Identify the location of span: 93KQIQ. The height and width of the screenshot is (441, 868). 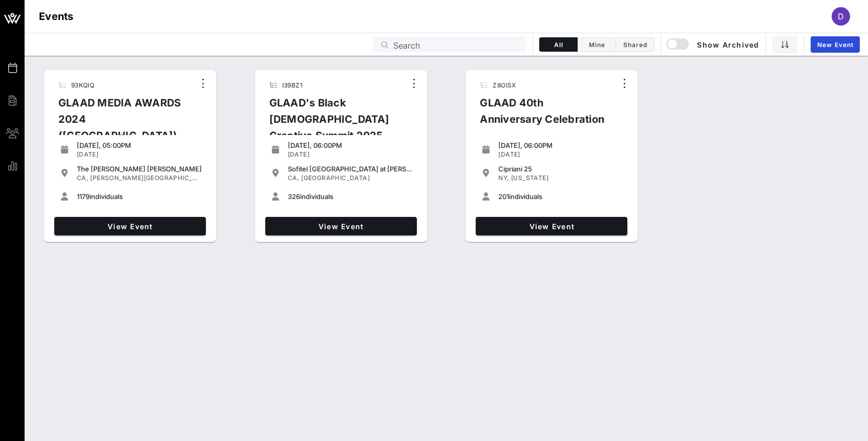
(82, 85).